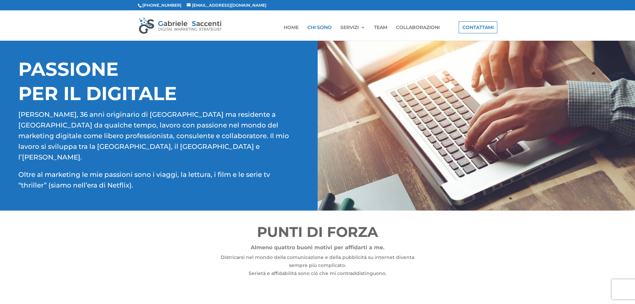 Image resolution: width=635 pixels, height=304 pixels. Describe the element at coordinates (318, 232) in the screenshot. I see `span: PUNTI DI FORZA` at that location.